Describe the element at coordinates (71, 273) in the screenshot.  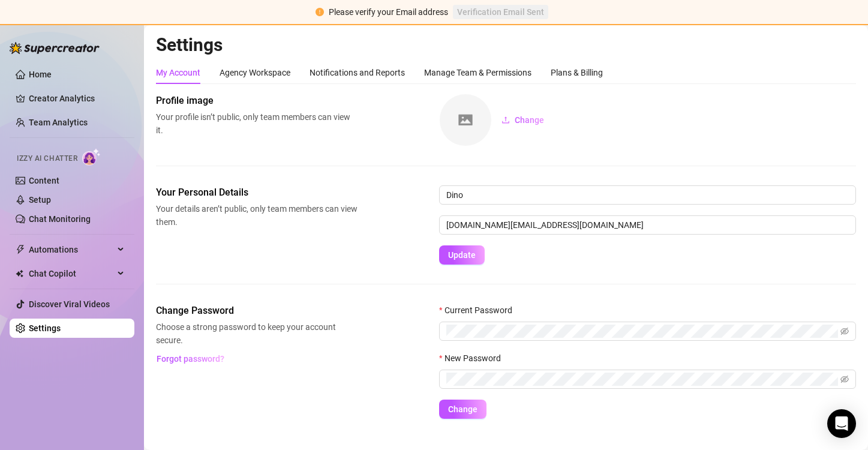
I see `span: Chat Copilot` at that location.